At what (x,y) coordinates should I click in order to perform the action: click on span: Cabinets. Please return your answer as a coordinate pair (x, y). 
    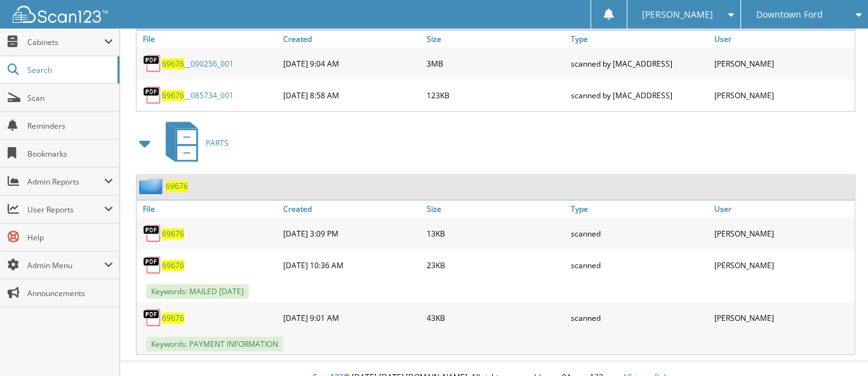
    Looking at the image, I should click on (66, 42).